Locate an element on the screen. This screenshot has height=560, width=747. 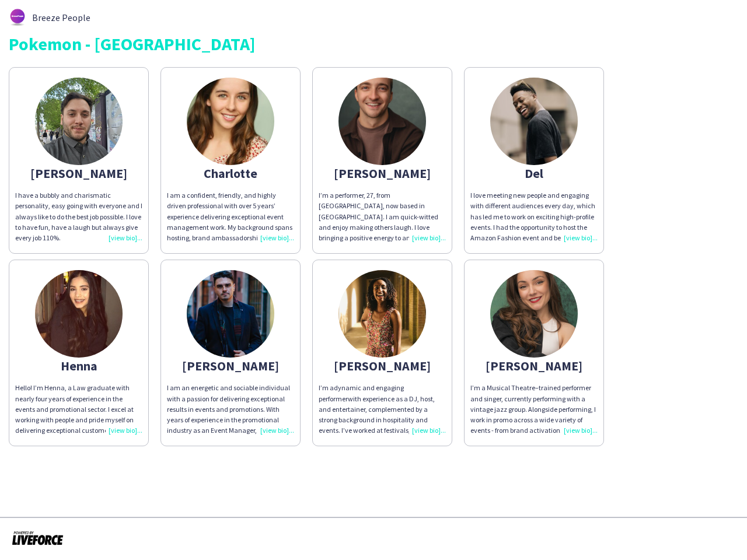
div: I’m a Musical Theatre–trained performer and singer, currently performing with a vintage jazz grou... is located at coordinates (534, 408).